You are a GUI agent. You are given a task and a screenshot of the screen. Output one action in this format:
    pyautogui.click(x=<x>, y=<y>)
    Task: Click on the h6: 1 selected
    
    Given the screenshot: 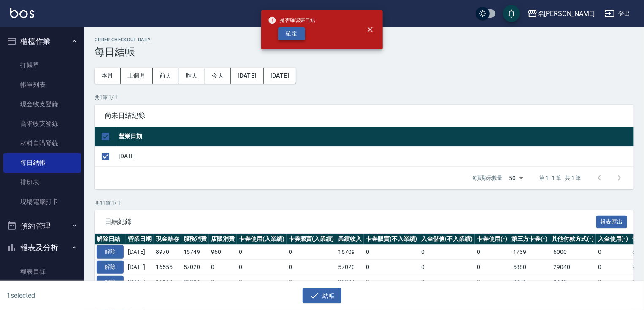 What is the action you would take?
    pyautogui.click(x=83, y=296)
    